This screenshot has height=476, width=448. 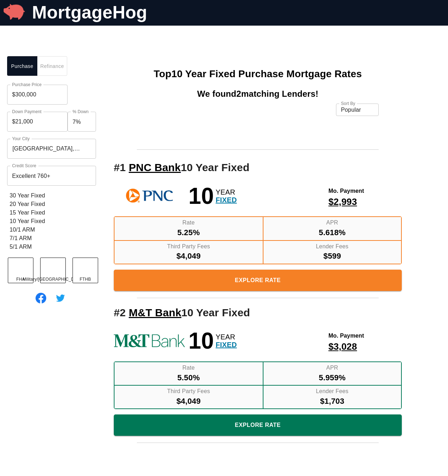 I want to click on h2: # 1 10 Year Fixed, so click(x=258, y=168).